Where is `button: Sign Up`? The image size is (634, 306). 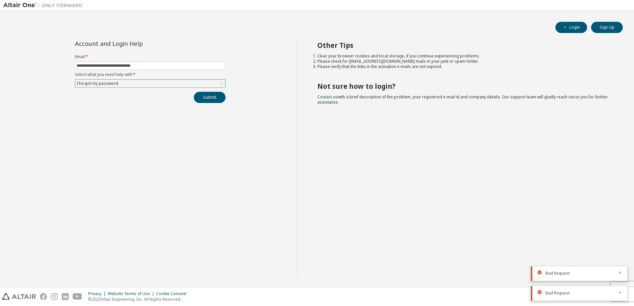 button: Sign Up is located at coordinates (607, 27).